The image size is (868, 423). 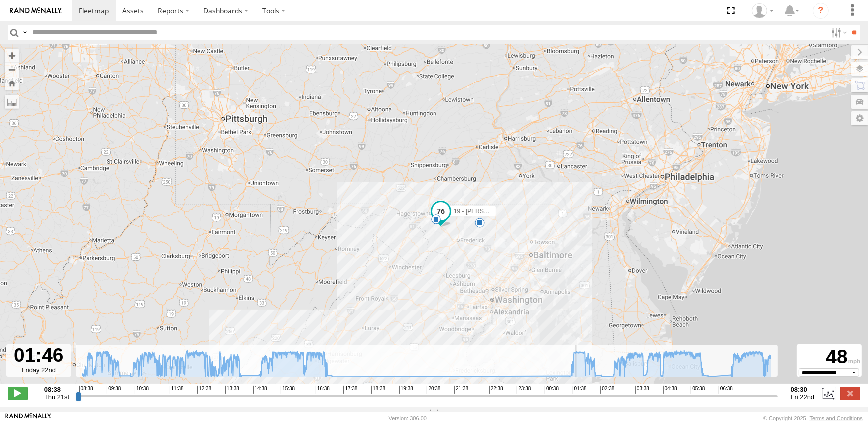 I want to click on span: 23:38, so click(x=524, y=390).